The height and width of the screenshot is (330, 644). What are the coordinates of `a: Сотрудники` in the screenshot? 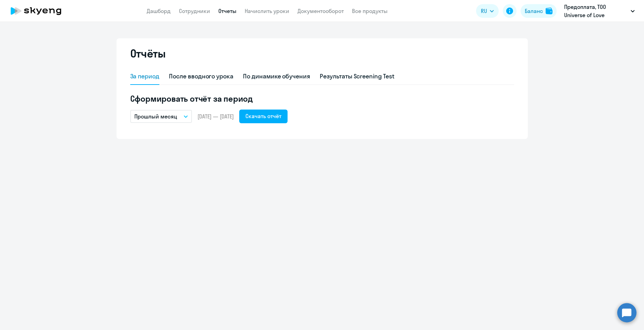 It's located at (195, 11).